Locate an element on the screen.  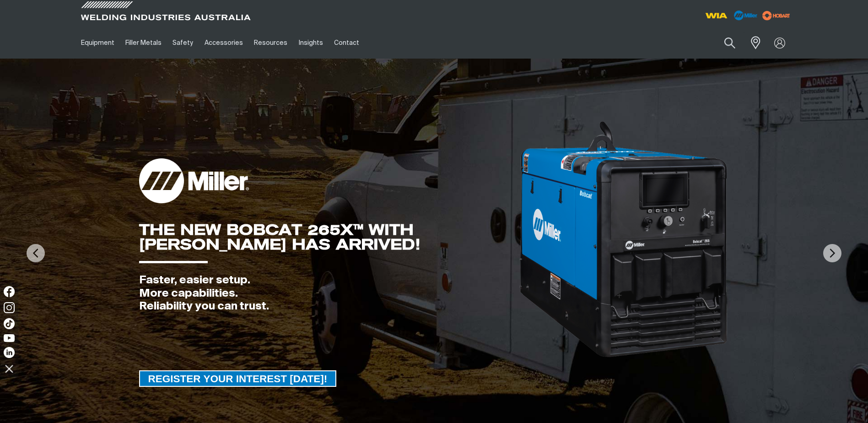
img: hide socials is located at coordinates (9, 369).